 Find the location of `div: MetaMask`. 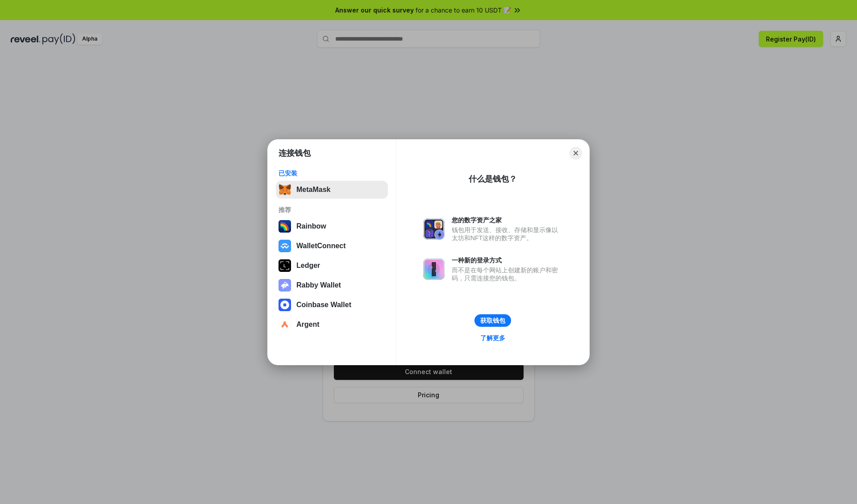

div: MetaMask is located at coordinates (313, 190).